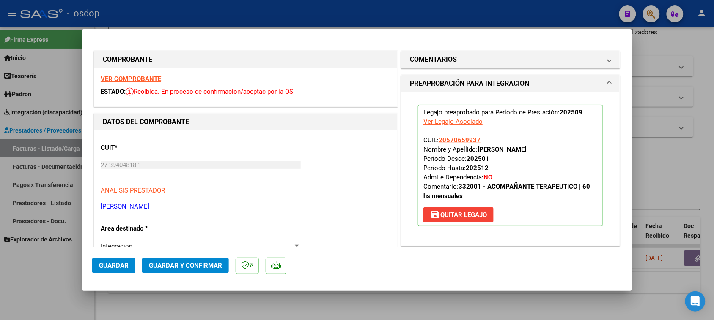 Image resolution: width=714 pixels, height=320 pixels. Describe the element at coordinates (469, 84) in the screenshot. I see `h1: PREAPROBACIÓN PARA INTEGRACION` at that location.